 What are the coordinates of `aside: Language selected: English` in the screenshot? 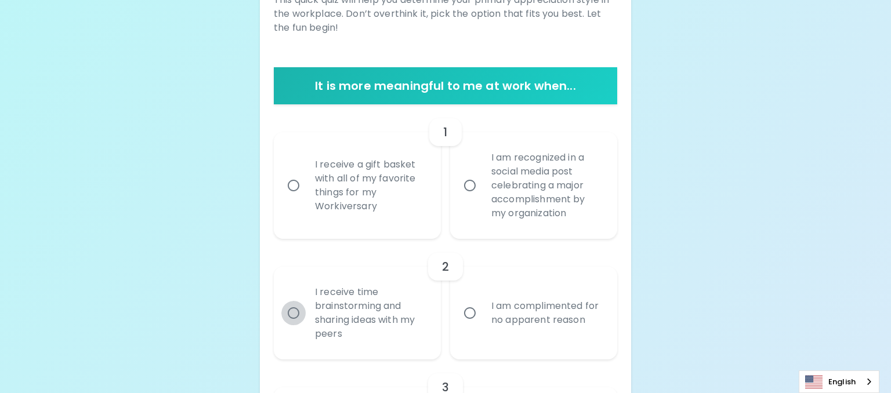 It's located at (839, 382).